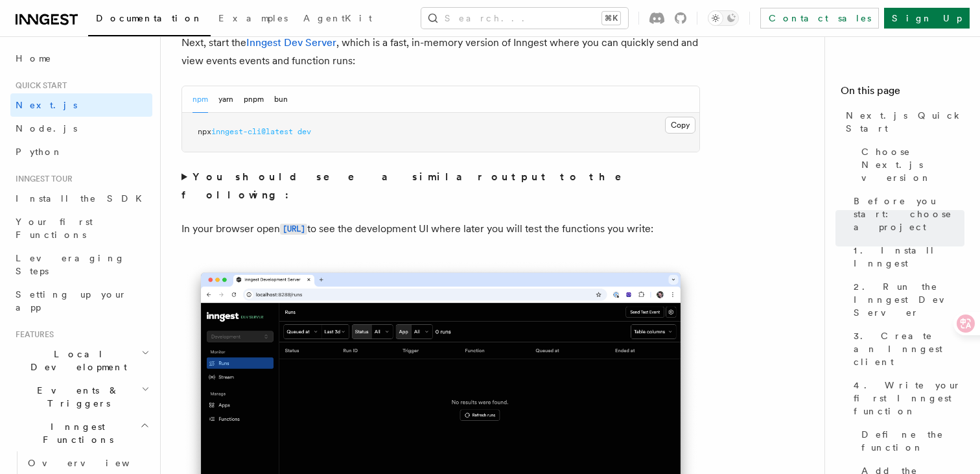 The image size is (980, 474). What do you see at coordinates (252, 18) in the screenshot?
I see `span: Examples` at bounding box center [252, 18].